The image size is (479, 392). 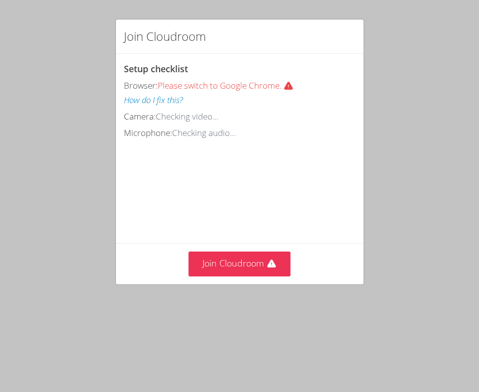 I want to click on span: Microphone:, so click(x=148, y=132).